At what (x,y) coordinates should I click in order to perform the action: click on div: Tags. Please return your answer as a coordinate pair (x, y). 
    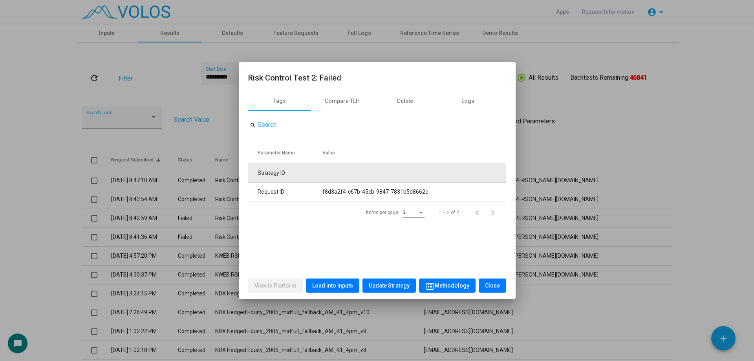
    Looking at the image, I should click on (280, 101).